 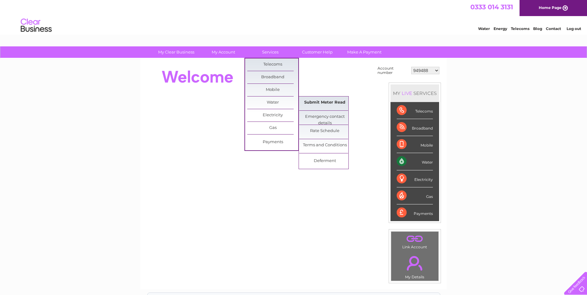 I want to click on a: Payments, so click(x=272, y=142).